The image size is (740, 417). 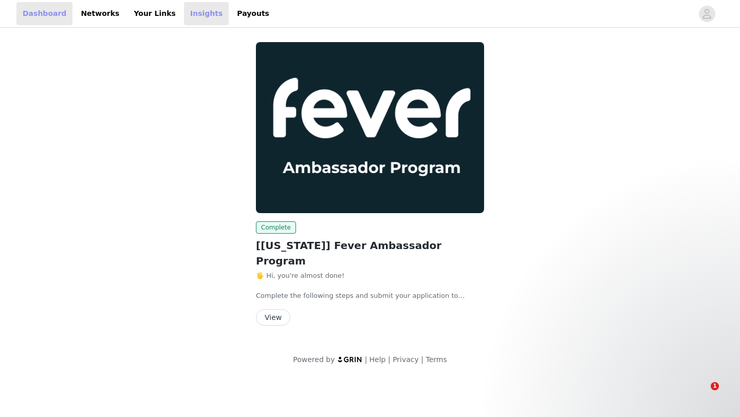 What do you see at coordinates (406, 360) in the screenshot?
I see `a: Privacy` at bounding box center [406, 360].